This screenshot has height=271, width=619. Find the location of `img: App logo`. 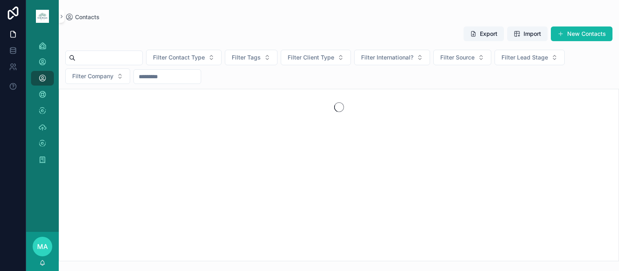

img: App logo is located at coordinates (42, 16).